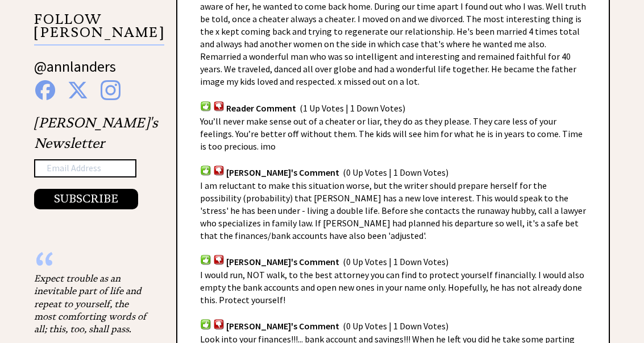 This screenshot has height=343, width=644. Describe the element at coordinates (261, 108) in the screenshot. I see `span: Reader Comment` at that location.